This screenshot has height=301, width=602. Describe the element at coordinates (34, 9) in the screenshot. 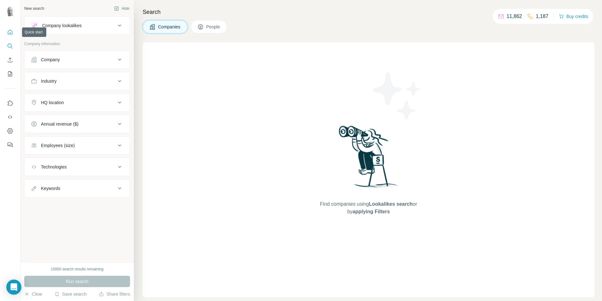

I see `div: New search` at that location.